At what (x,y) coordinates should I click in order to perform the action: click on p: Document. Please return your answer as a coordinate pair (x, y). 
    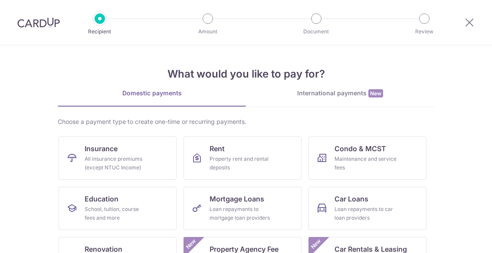
    Looking at the image, I should click on (316, 32).